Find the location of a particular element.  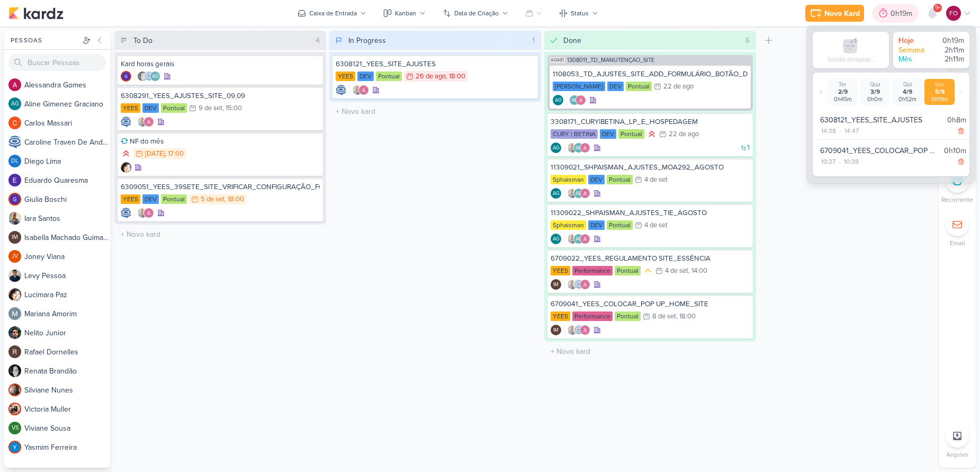

div: 5 de set is located at coordinates (213, 199).